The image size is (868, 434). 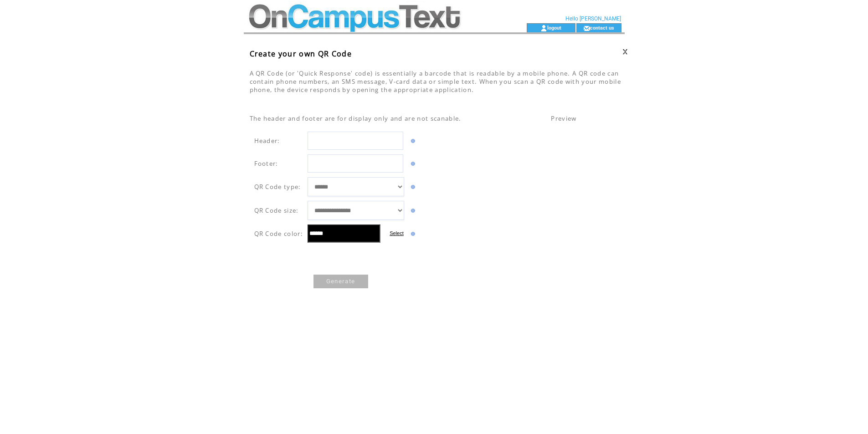 What do you see at coordinates (564, 118) in the screenshot?
I see `span: Preview` at bounding box center [564, 118].